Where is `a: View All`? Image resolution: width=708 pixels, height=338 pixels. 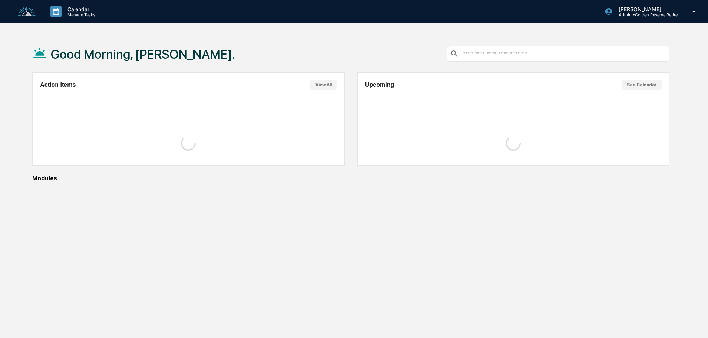
a: View All is located at coordinates (324, 85).